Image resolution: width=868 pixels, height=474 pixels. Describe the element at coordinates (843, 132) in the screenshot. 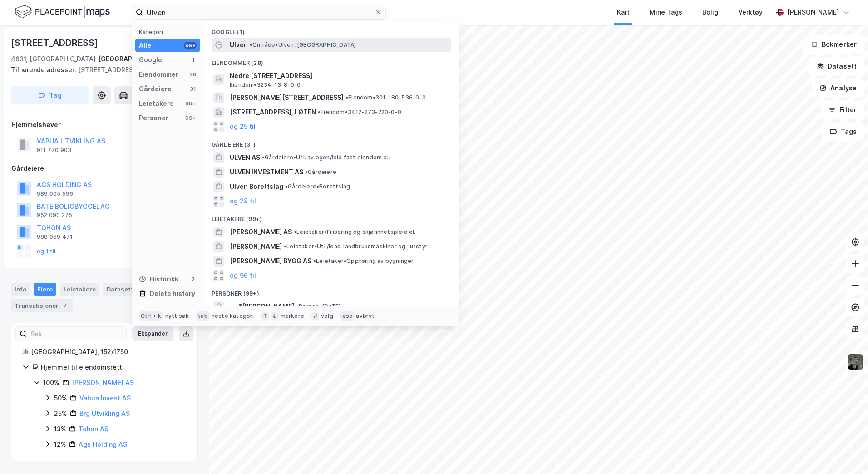

I see `button: Tags` at that location.